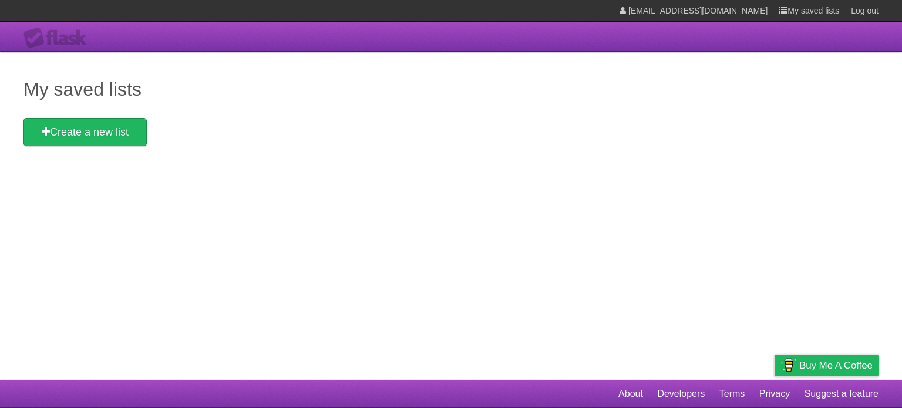 This screenshot has width=902, height=408. I want to click on div: Flask, so click(59, 38).